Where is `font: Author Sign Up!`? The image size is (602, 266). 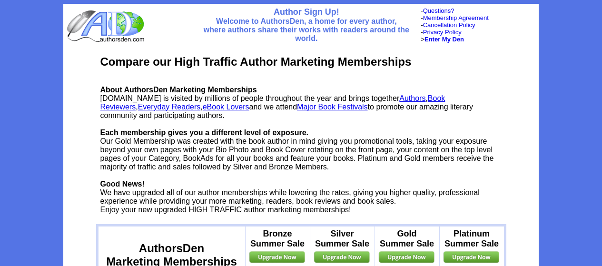 font: Author Sign Up! is located at coordinates (307, 12).